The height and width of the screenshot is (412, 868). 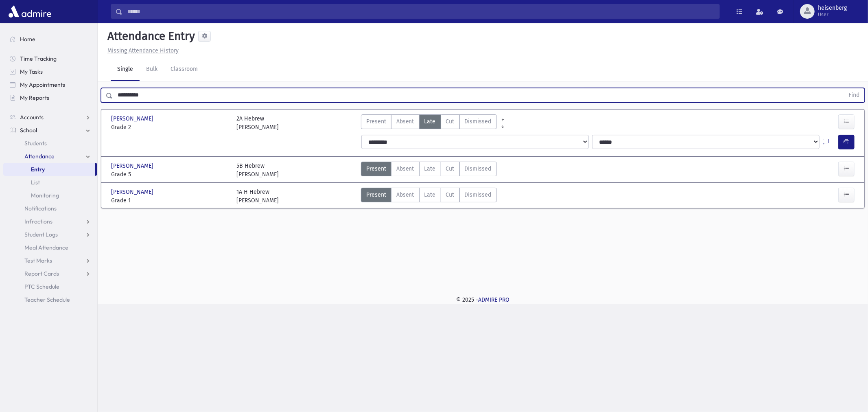 I want to click on a: PTC Schedule, so click(x=50, y=287).